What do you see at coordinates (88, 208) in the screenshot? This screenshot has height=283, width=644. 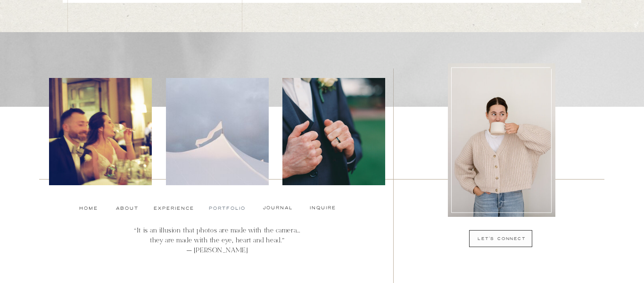 I see `a: Home` at bounding box center [88, 208].